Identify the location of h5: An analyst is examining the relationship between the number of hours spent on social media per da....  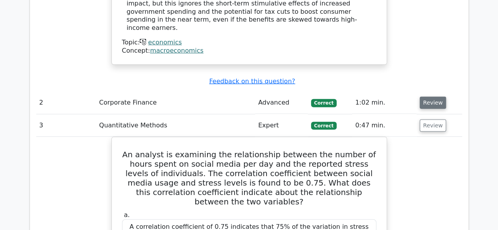
(249, 178).